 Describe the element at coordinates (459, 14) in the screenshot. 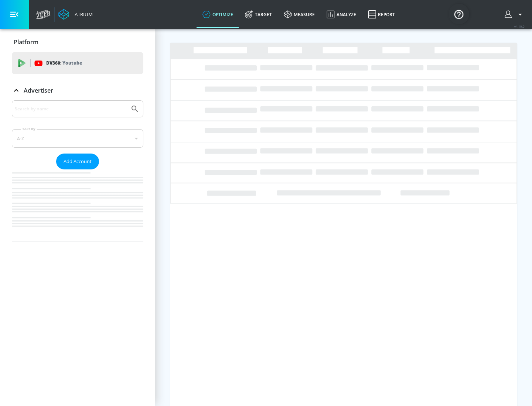

I see `button: Open Resource Center` at that location.